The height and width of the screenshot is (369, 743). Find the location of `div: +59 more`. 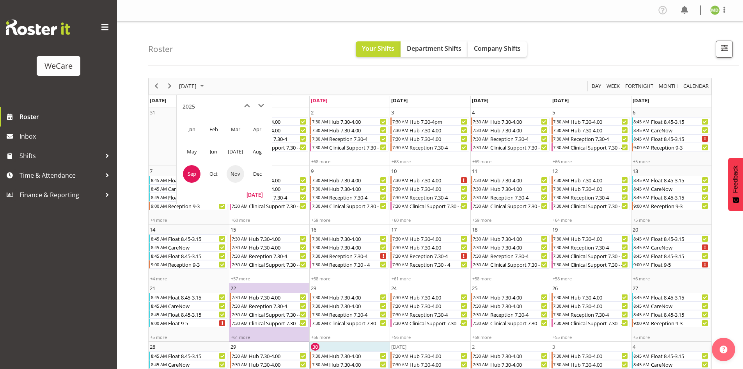

div: +59 more is located at coordinates (350, 220).